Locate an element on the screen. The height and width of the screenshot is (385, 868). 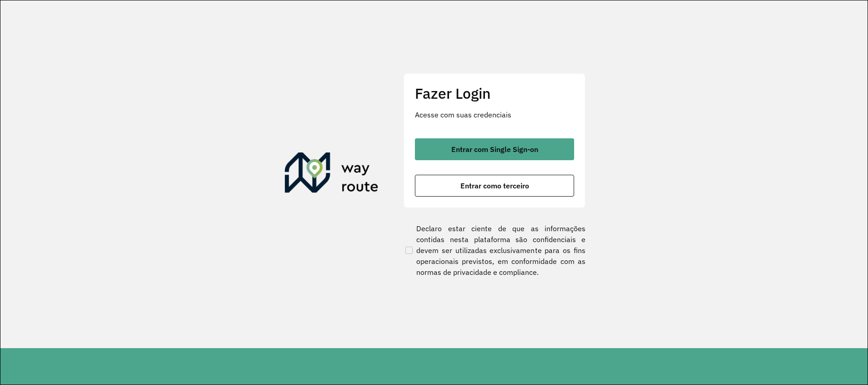
font: Entrar com Single Sign-on is located at coordinates (495, 149).